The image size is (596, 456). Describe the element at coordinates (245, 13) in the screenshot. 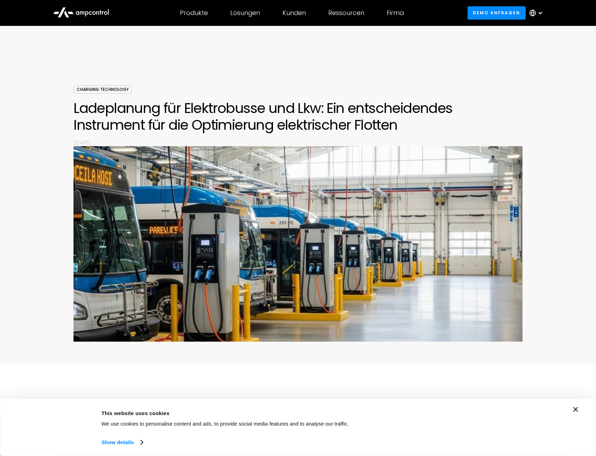

I see `div: Lösungen` at that location.